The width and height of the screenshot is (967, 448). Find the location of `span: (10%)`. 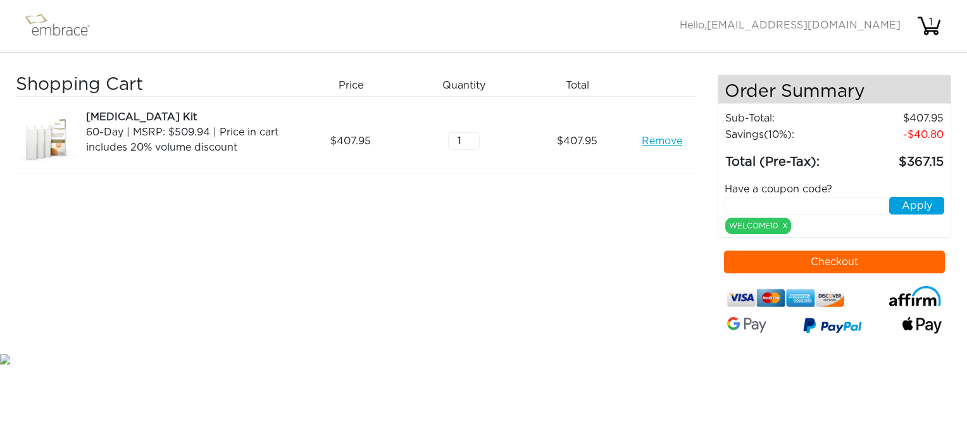

span: (10%) is located at coordinates (778, 135).